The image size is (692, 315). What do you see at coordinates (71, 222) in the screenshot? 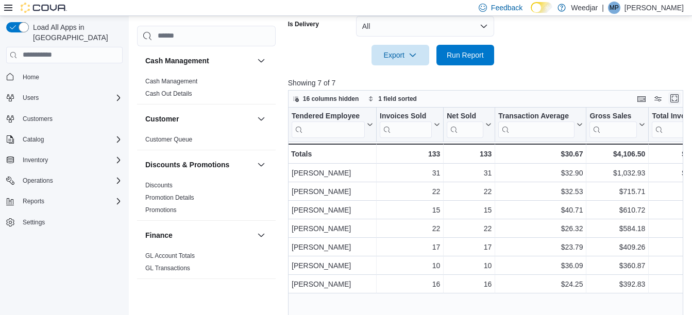
I see `span: Settings` at bounding box center [71, 222].